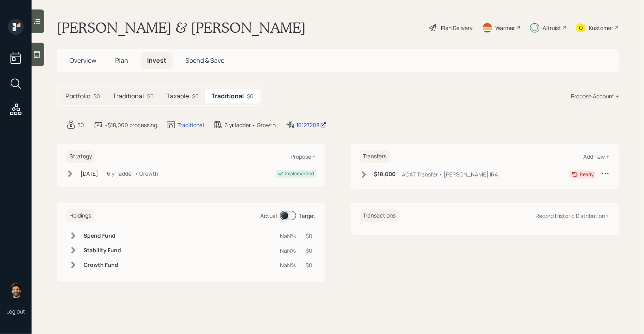 This screenshot has height=334, width=644. Describe the element at coordinates (572, 215) in the screenshot. I see `div: Record Historic Distribution +` at that location.